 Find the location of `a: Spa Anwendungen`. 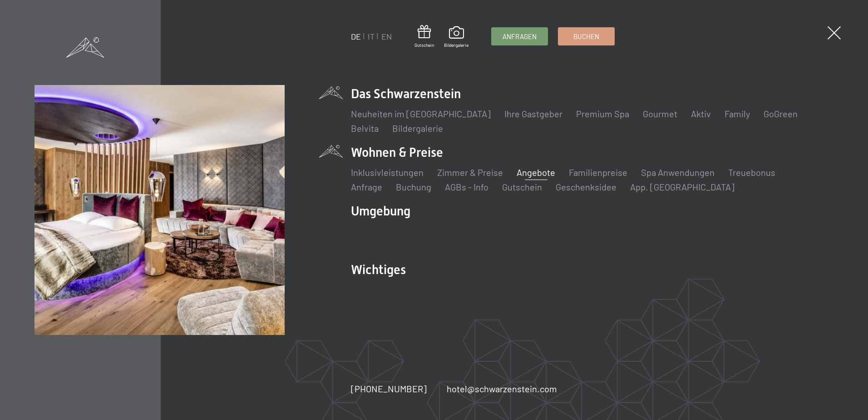

a: Spa Anwendungen is located at coordinates (678, 172).